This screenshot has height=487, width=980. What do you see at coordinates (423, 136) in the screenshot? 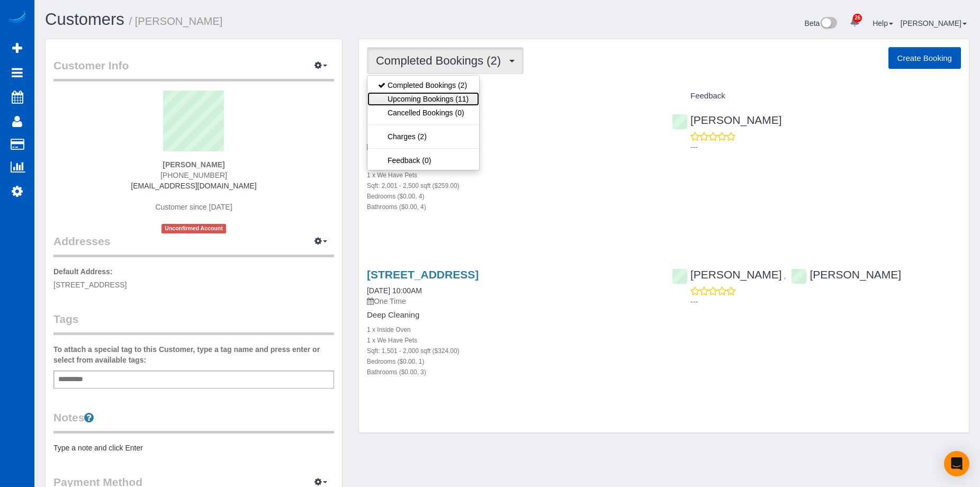
I see `a: Charges (2)` at bounding box center [423, 136].